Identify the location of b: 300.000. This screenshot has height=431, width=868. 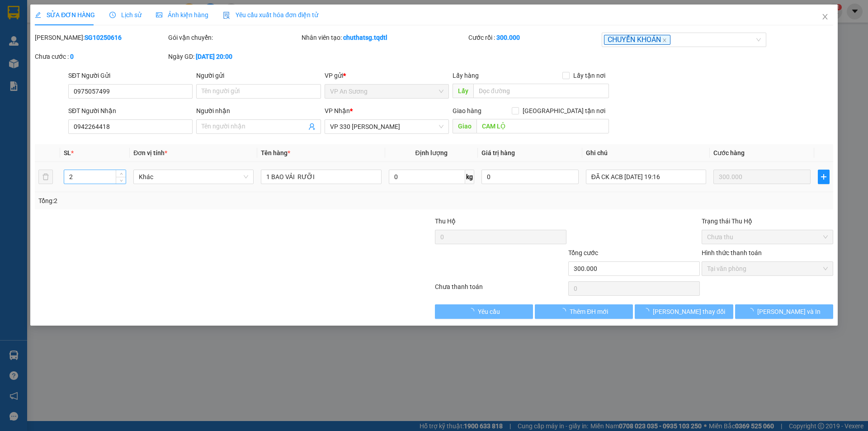
(508, 38).